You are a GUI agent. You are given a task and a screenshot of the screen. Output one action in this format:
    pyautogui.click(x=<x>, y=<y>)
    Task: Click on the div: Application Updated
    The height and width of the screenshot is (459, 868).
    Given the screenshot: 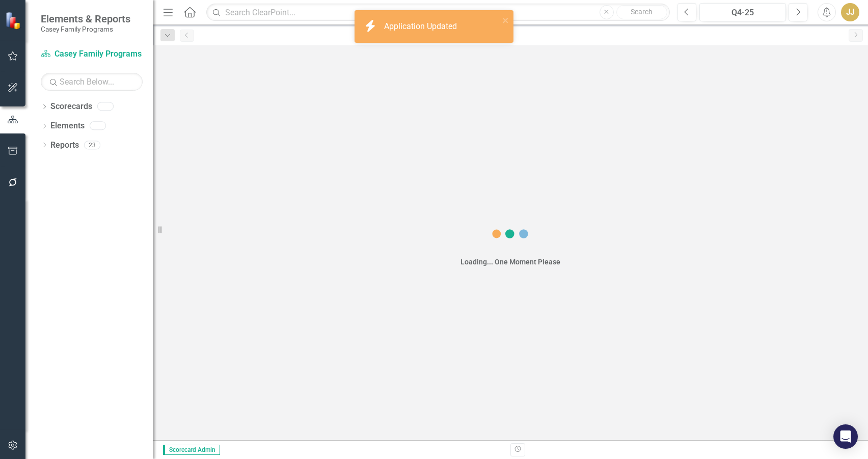 What is the action you would take?
    pyautogui.click(x=422, y=26)
    